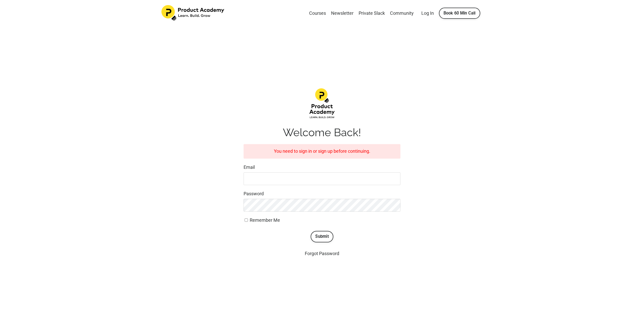 The image size is (644, 319). Describe the element at coordinates (322, 104) in the screenshot. I see `img: d1483da-12f4-ea7b-dcde-4e4ae1a68fea_Product-academy-02.png` at that location.